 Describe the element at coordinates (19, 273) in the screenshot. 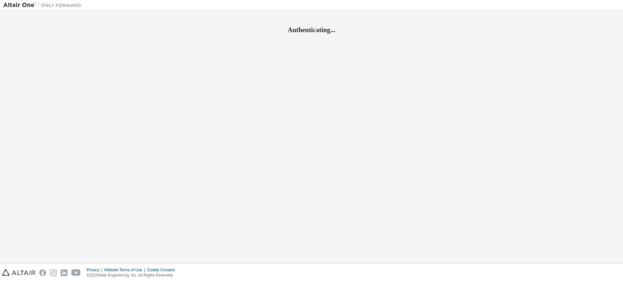

I see `img: altair_logo.svg` at that location.